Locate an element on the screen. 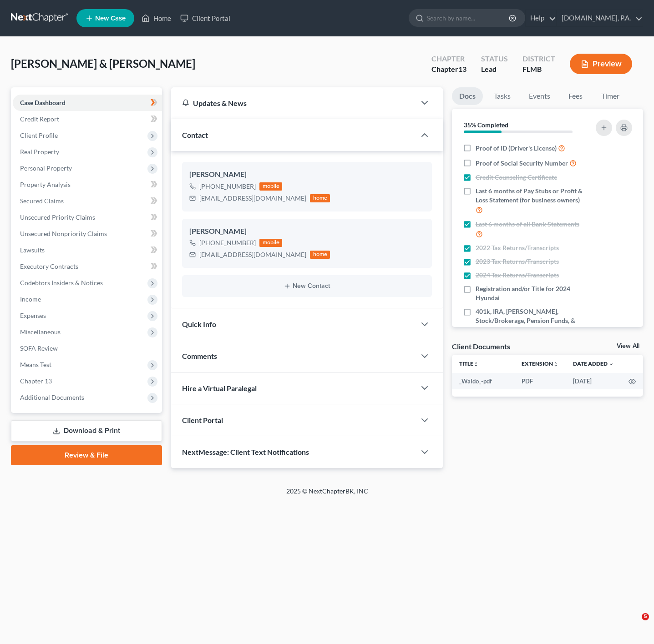 The height and width of the screenshot is (644, 654). a: Credit Report is located at coordinates (87, 119).